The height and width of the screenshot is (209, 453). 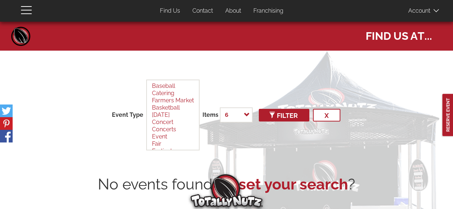 What do you see at coordinates (173, 151) in the screenshot?
I see `option: Festival` at bounding box center [173, 151].